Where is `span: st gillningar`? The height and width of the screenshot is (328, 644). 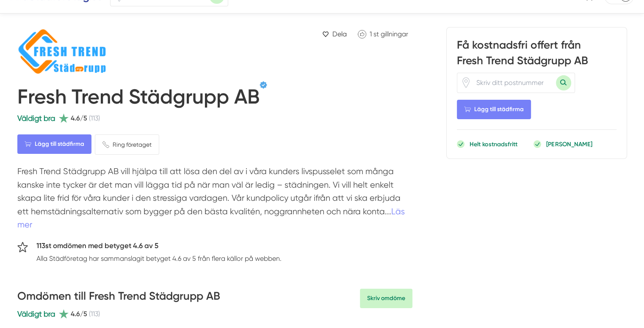
span: st gillningar is located at coordinates (391, 34).